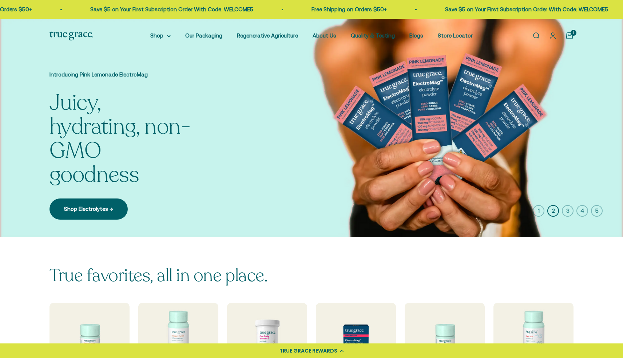  What do you see at coordinates (455, 35) in the screenshot?
I see `a: Store Locator` at bounding box center [455, 35].